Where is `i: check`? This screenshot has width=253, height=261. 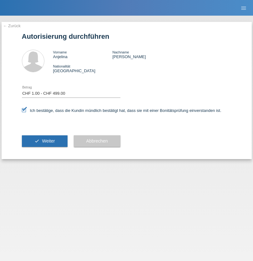
i: check is located at coordinates (37, 141).